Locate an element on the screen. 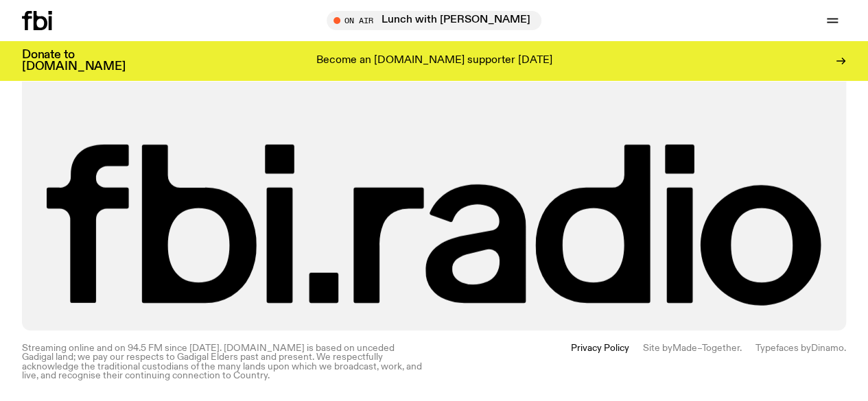 This screenshot has width=868, height=401. a: Dinamo is located at coordinates (828, 349).